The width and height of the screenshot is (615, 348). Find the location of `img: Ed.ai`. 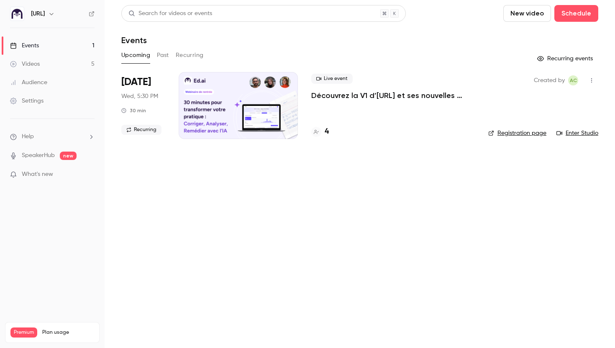

img: Ed.ai is located at coordinates (17, 14).